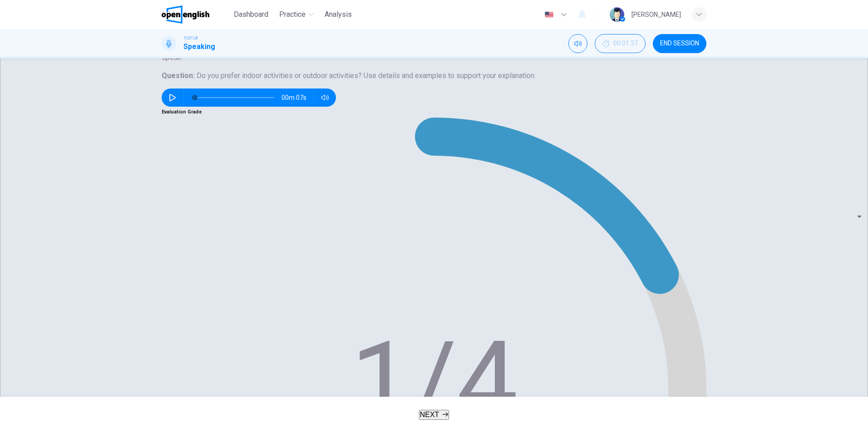 This screenshot has width=868, height=433. What do you see at coordinates (297, 98) in the screenshot?
I see `span: 00m 07s` at bounding box center [297, 98].